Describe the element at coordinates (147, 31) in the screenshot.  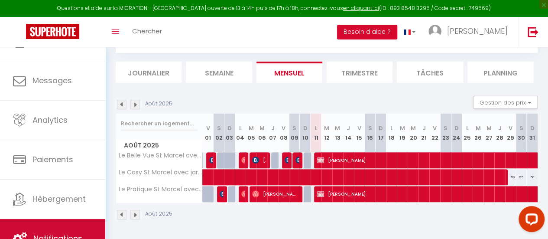
I see `span: Chercher` at that location.